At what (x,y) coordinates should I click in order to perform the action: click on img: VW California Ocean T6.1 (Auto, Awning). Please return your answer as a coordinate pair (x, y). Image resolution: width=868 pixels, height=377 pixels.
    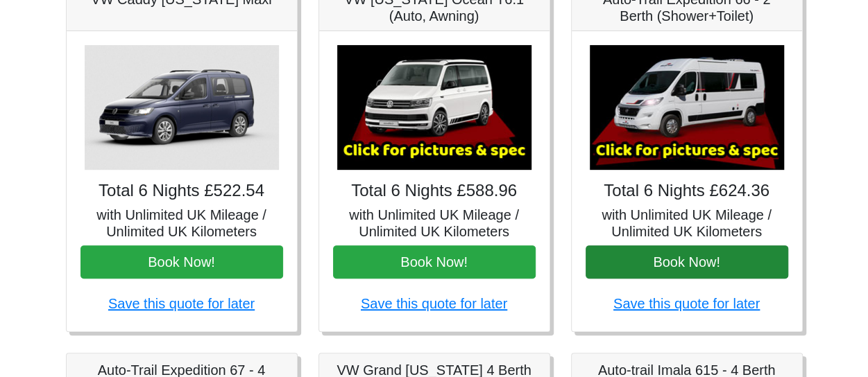
    Looking at the image, I should click on (434, 108).